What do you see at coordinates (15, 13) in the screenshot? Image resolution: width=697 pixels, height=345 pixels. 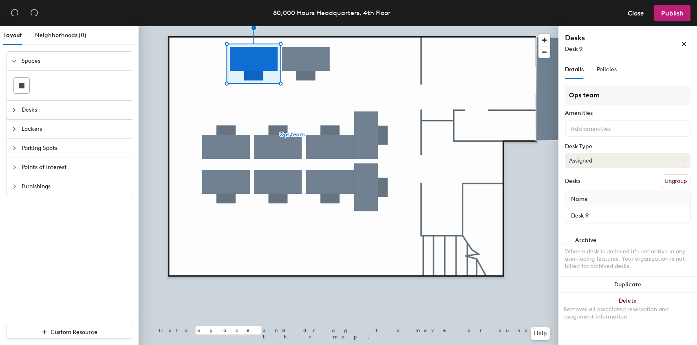 I see `button: Undo (⌘ + Z)` at bounding box center [15, 13].